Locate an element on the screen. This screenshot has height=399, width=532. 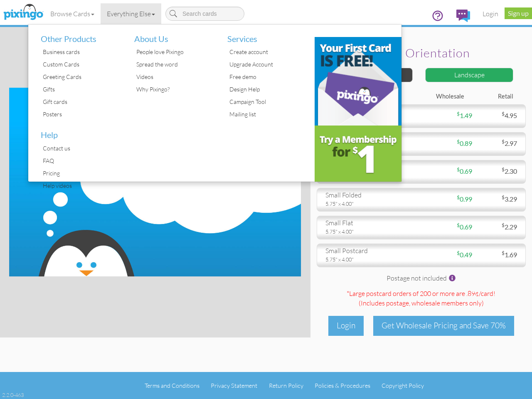
span: 0.49 is located at coordinates (464, 254).